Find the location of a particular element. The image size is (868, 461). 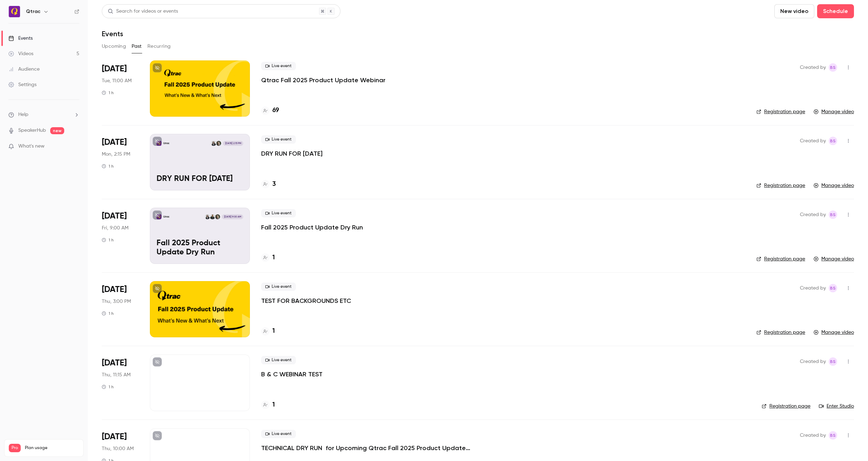

a: 3 is located at coordinates (268, 184).